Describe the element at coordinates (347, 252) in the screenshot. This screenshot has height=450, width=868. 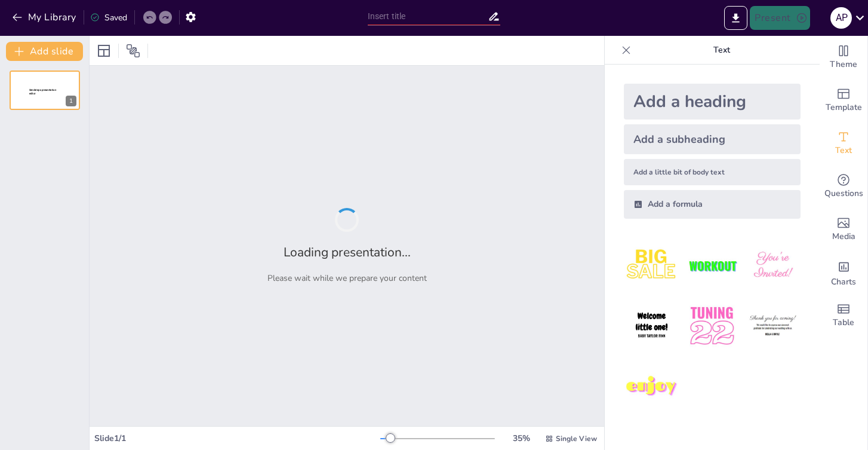
I see `h2: Loading presentation...` at that location.